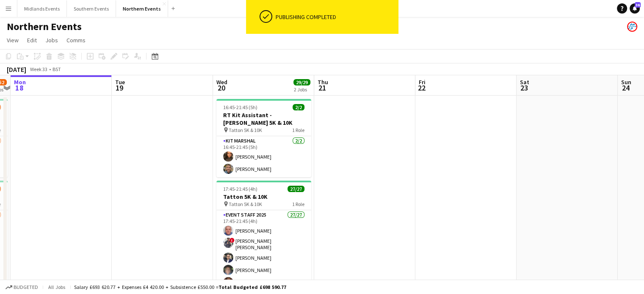 This screenshot has height=294, width=644. What do you see at coordinates (13, 40) in the screenshot?
I see `span: View` at bounding box center [13, 40].